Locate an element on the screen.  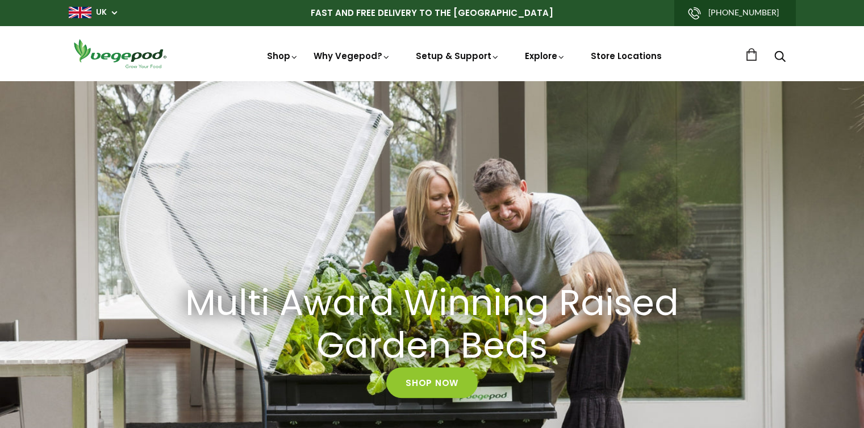
a: UK is located at coordinates (101, 12).